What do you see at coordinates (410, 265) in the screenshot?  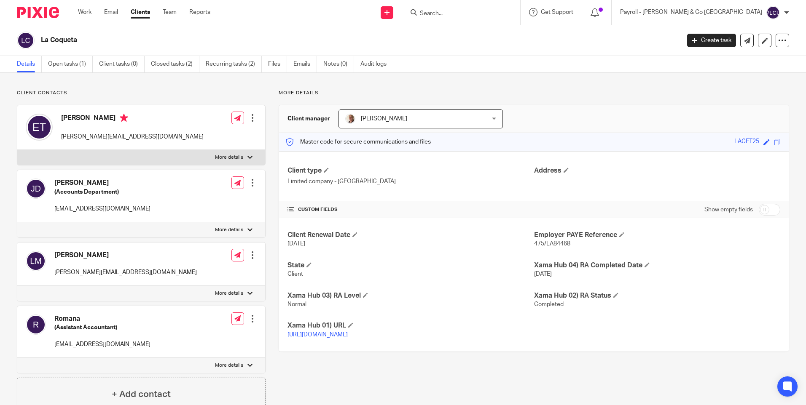 I see `h4: State` at bounding box center [410, 265].